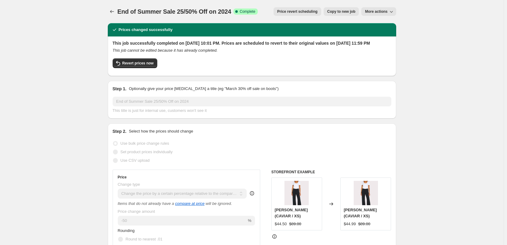 This screenshot has height=245, width=507. I want to click on span: End of Summer Sale 25/50% Off on 2024, so click(174, 12).